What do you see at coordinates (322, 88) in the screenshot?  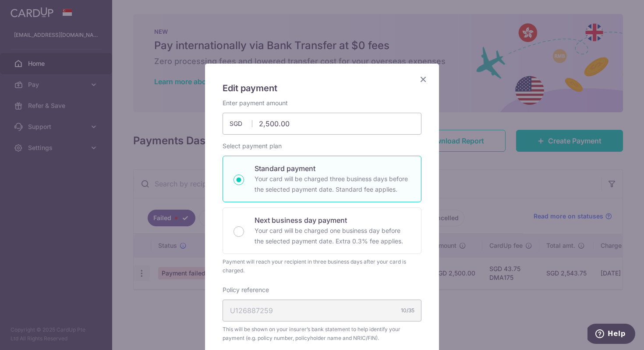 I see `h5: Edit payment` at bounding box center [322, 88].